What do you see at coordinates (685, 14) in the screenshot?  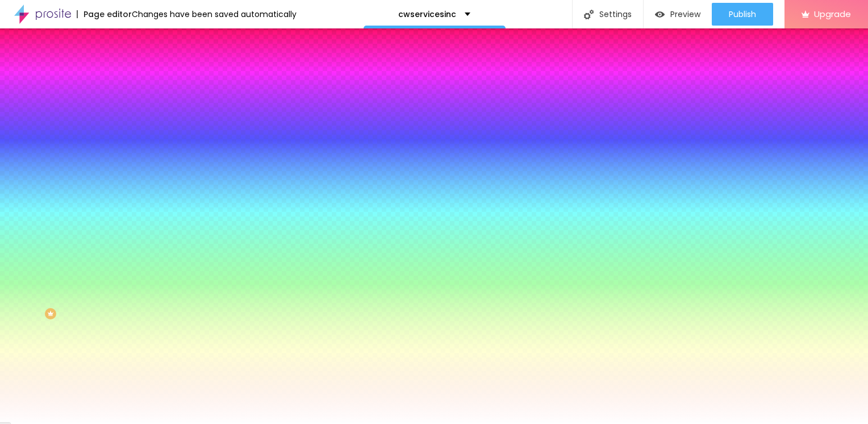 I see `span: Preview` at bounding box center [685, 14].